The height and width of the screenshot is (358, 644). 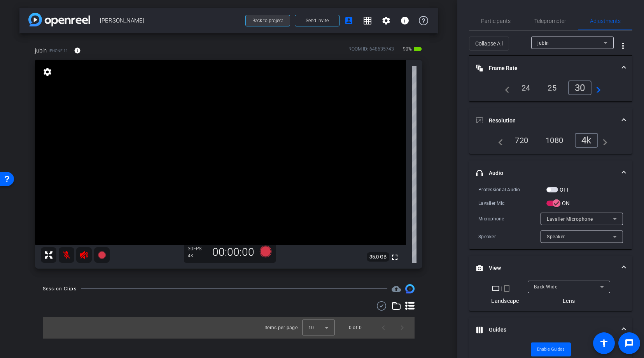 What do you see at coordinates (197, 249) in the screenshot?
I see `span: FPS` at bounding box center [197, 249].